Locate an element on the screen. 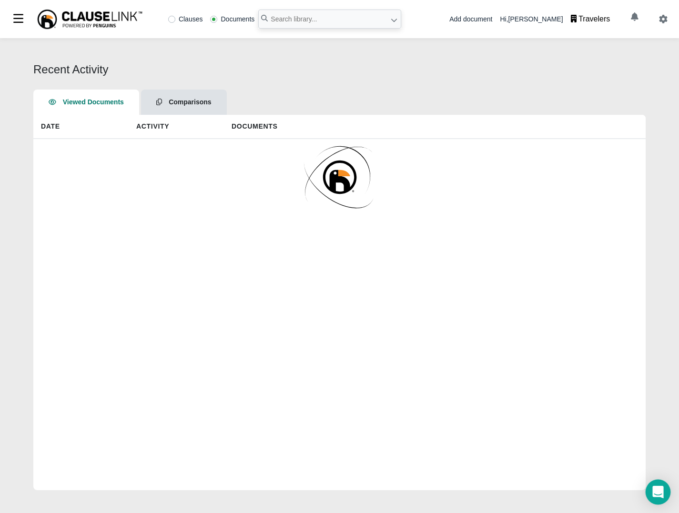  h5: Date is located at coordinates (81, 126).